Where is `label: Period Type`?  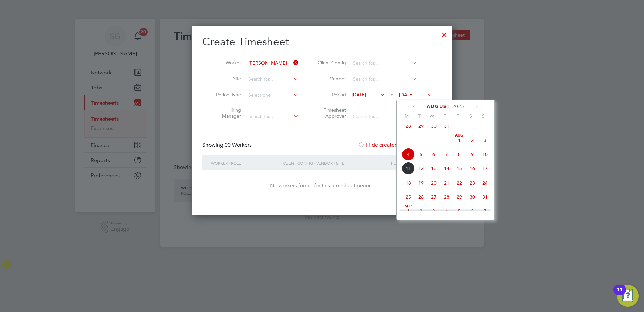
label: Period Type is located at coordinates (226, 95).